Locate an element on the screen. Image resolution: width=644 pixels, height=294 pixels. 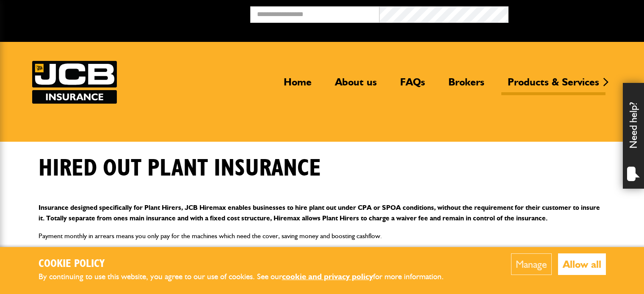
a: Products & Services is located at coordinates (553, 85).